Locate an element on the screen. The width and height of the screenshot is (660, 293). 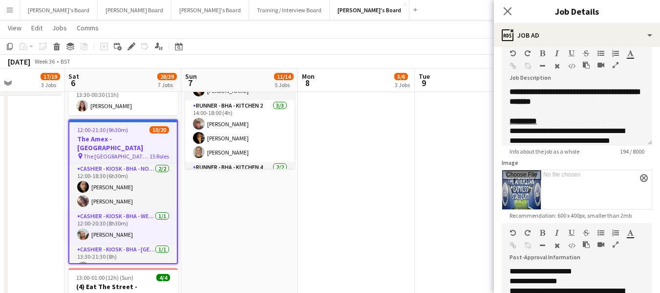
span: Comms is located at coordinates (87, 28).